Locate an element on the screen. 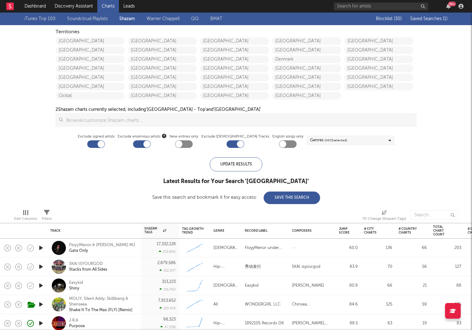 This screenshot has height=330, width=472. div: 60.0 is located at coordinates (349, 248).